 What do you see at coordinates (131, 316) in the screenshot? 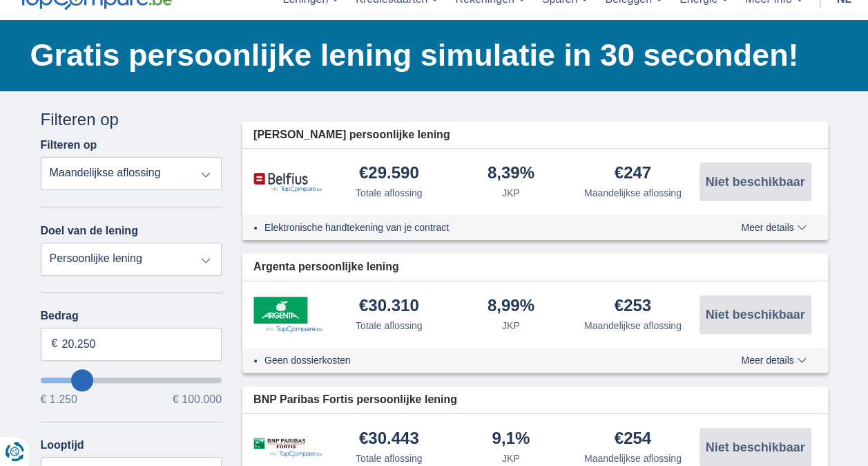
I see `label: Bedrag` at bounding box center [131, 316].